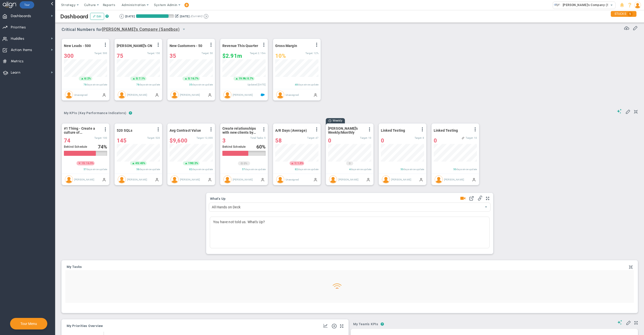  What do you see at coordinates (90, 5) in the screenshot?
I see `span: Culture` at bounding box center [90, 5].